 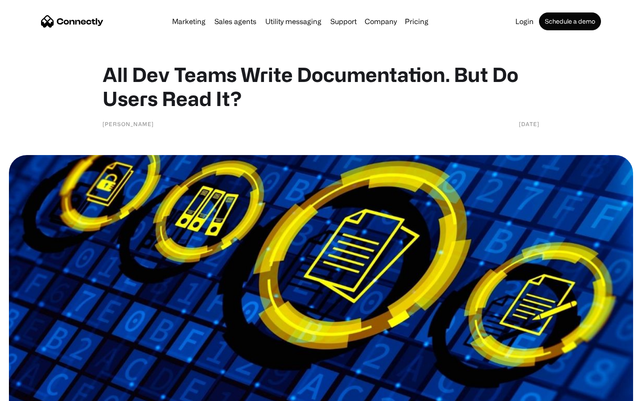 I want to click on a: Schedule a demo, so click(x=570, y=21).